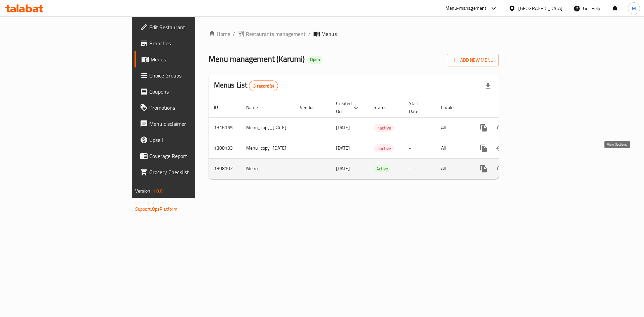 This screenshot has width=644, height=317. What do you see at coordinates (256, 59) in the screenshot?
I see `span: Menu management ( Karumi )` at bounding box center [256, 59].